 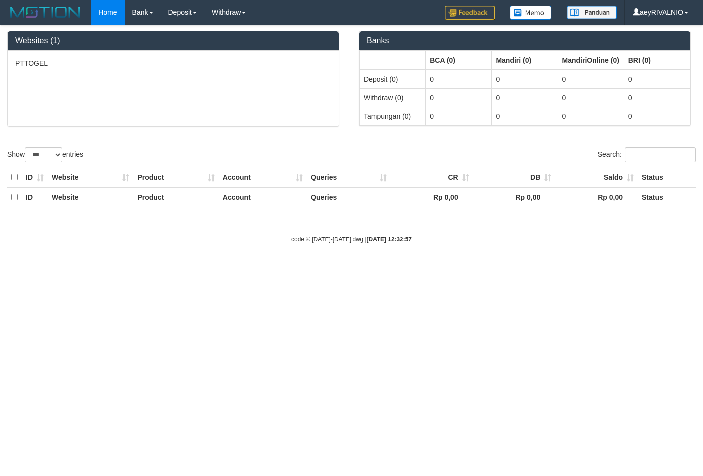 What do you see at coordinates (173, 41) in the screenshot?
I see `h3: Websites (1)` at bounding box center [173, 41].